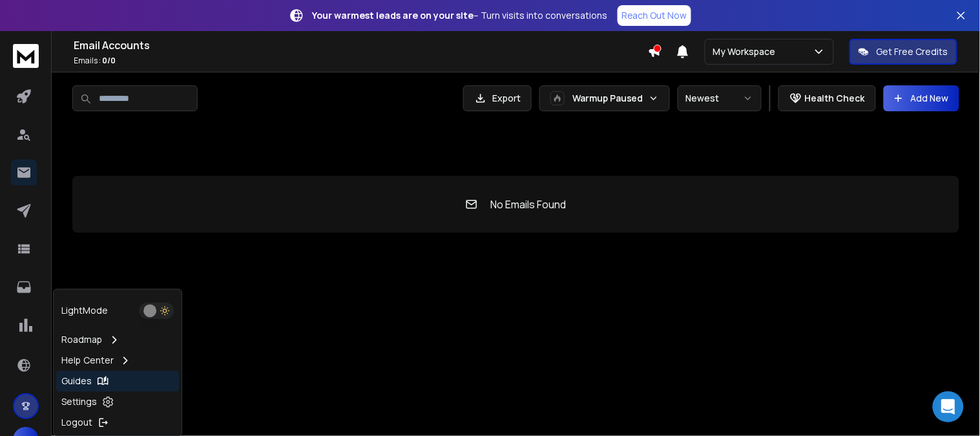 The height and width of the screenshot is (436, 980). I want to click on button: Newest, so click(720, 98).